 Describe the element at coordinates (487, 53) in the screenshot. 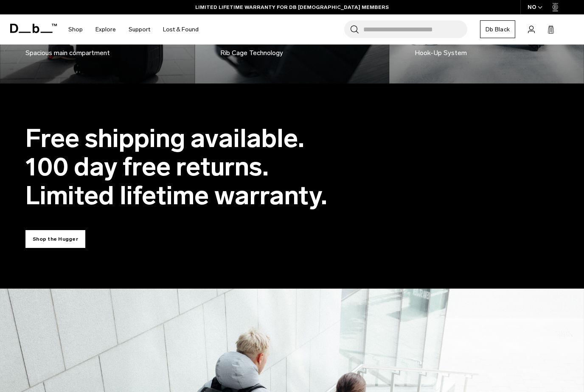

I see `p: Hook-Up System` at that location.